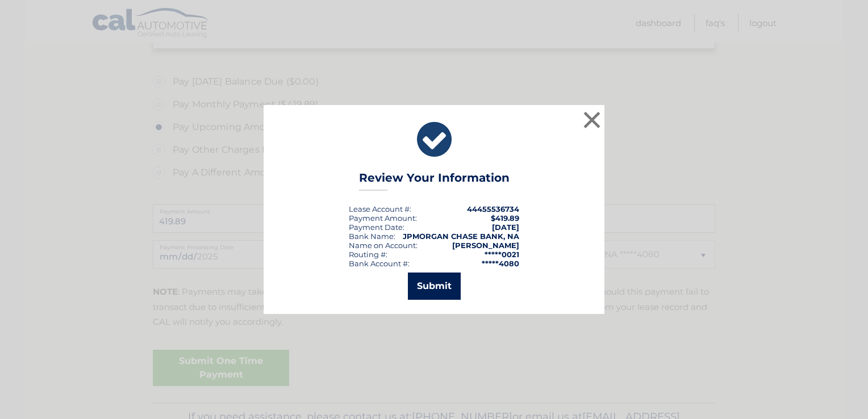 The width and height of the screenshot is (868, 419). I want to click on span: $419.89, so click(505, 218).